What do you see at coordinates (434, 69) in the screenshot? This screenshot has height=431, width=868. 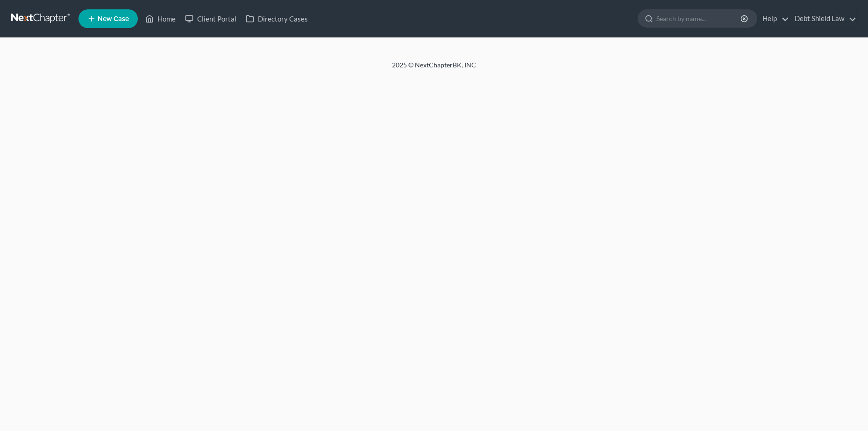 I see `div: 2025 © NextChapterBK, INC` at bounding box center [434, 69].